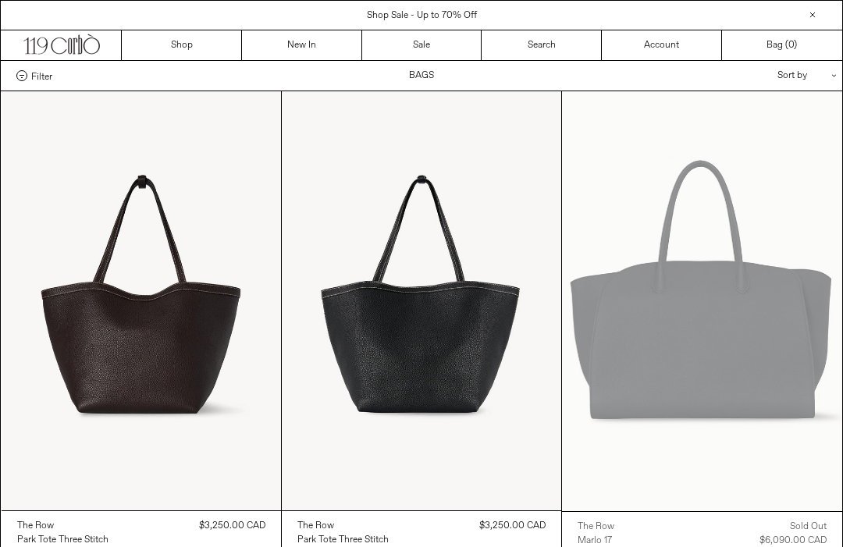 The image size is (843, 547). What do you see at coordinates (702, 301) in the screenshot?
I see `img: Marlo 17` at bounding box center [702, 301].